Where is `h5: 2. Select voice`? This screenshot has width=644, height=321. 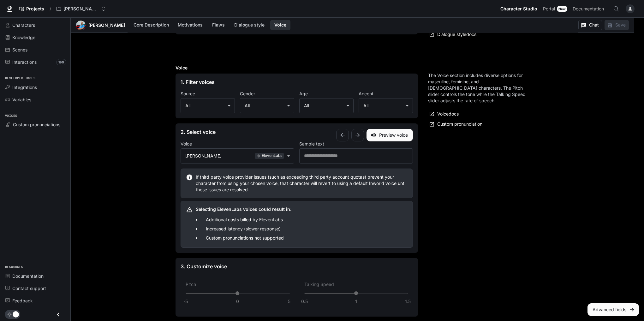 h5: 2. Select voice is located at coordinates (258, 132).